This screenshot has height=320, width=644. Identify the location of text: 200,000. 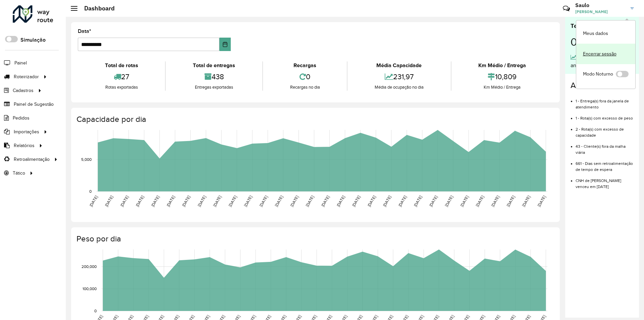
(89, 266).